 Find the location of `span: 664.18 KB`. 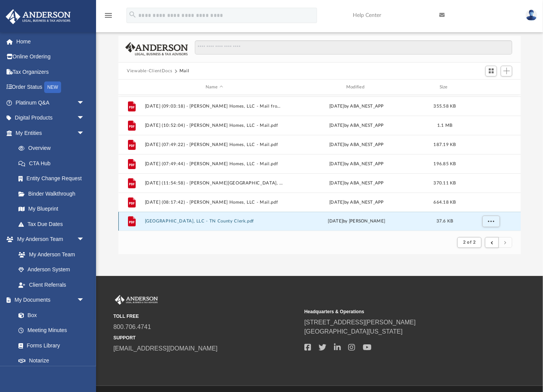

span: 664.18 KB is located at coordinates (444, 202).